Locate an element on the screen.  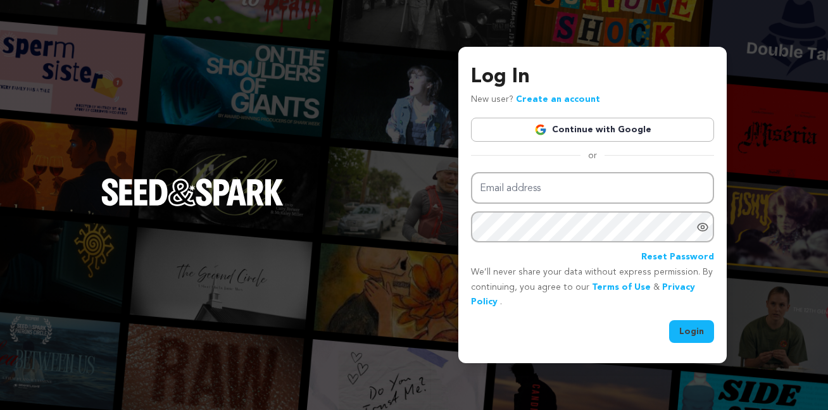
a: Continue with Google is located at coordinates (593, 130).